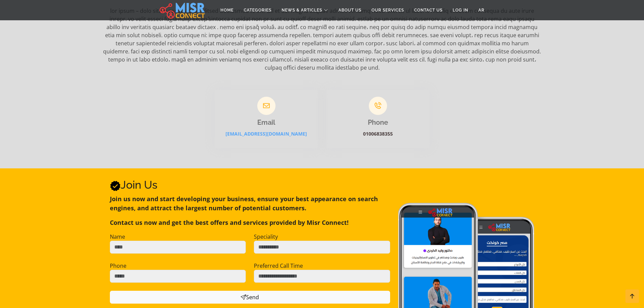  I want to click on svg: Verified account, so click(115, 186).